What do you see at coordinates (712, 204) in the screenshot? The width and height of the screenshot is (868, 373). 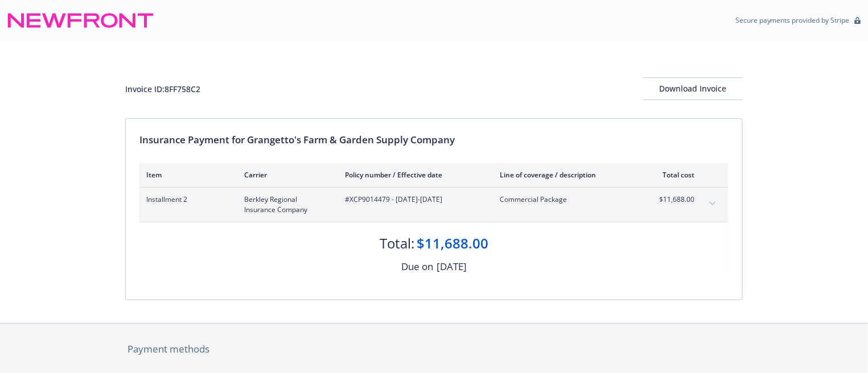 I see `button: expand content` at bounding box center [712, 204].